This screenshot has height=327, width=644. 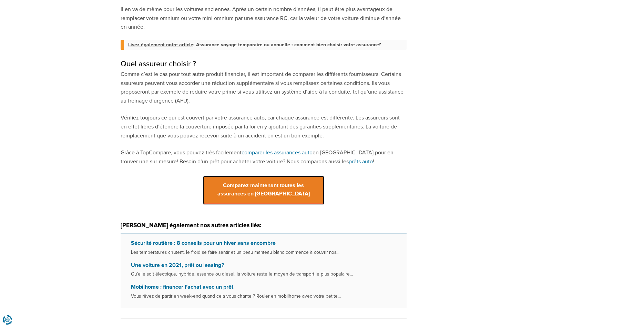 What do you see at coordinates (236, 296) in the screenshot?
I see `small: Vous rêvez de partir en week-end quand cela vous chante ? Rouler en mobilhome avec votre petite...` at bounding box center [236, 296].